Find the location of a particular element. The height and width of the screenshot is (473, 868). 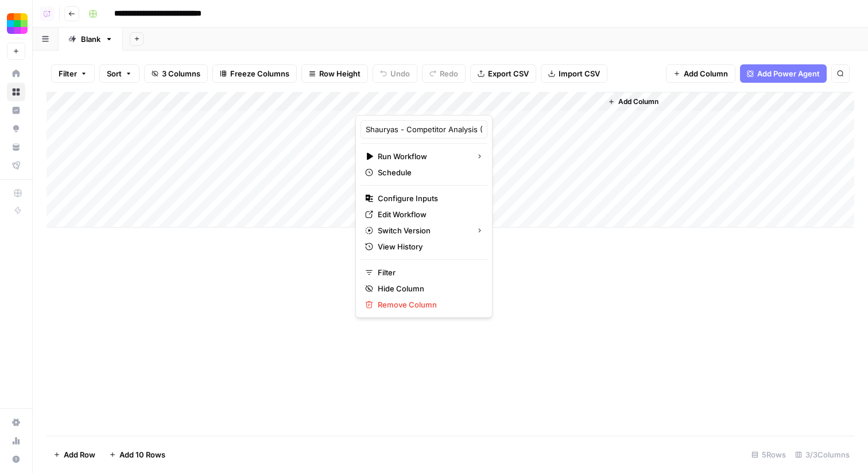

a: Settings is located at coordinates (16, 422).